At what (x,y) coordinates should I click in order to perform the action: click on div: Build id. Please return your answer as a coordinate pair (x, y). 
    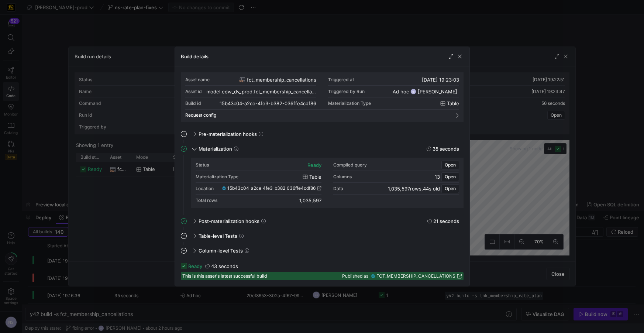
    Looking at the image, I should click on (193, 103).